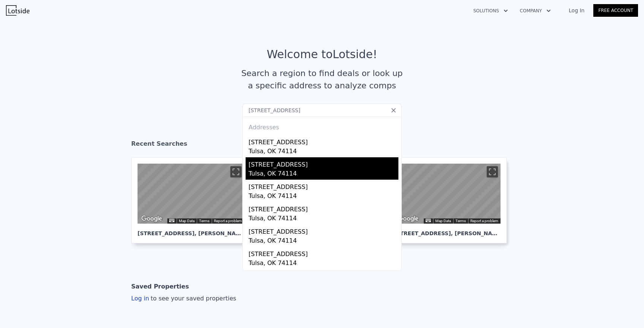  What do you see at coordinates (576, 10) in the screenshot?
I see `a: Log In` at bounding box center [576, 10].